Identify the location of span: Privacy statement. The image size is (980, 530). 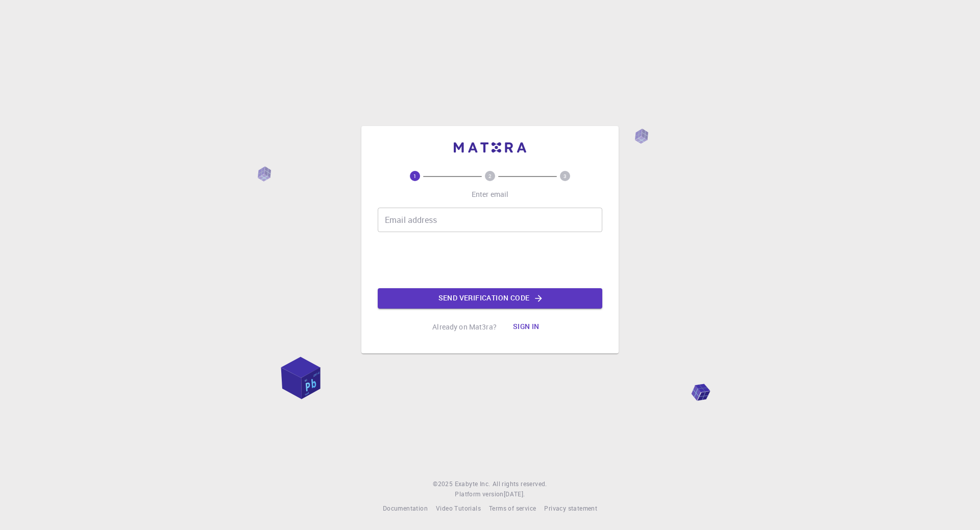
(570, 509).